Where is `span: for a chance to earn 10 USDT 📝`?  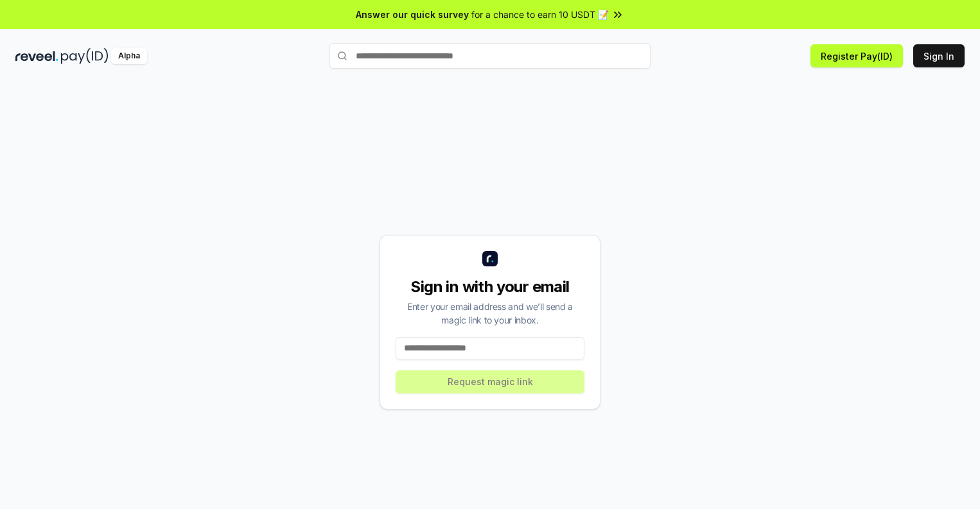 span: for a chance to earn 10 USDT 📝 is located at coordinates (540, 14).